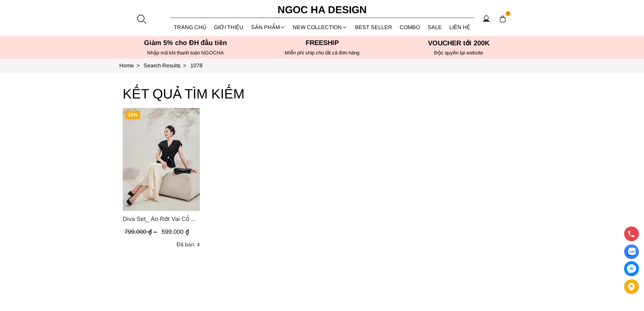 The height and width of the screenshot is (311, 644). I want to click on span: 1, so click(508, 14).